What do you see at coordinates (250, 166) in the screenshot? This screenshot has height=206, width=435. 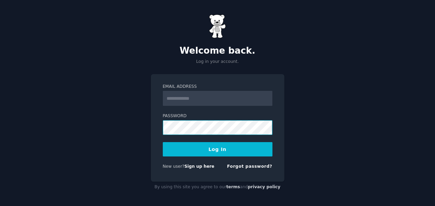 I see `a: Forgot password?` at bounding box center [250, 166].